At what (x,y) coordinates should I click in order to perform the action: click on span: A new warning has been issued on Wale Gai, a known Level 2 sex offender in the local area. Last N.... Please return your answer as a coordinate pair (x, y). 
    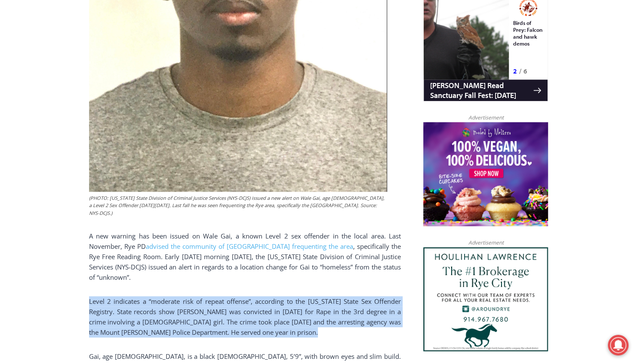
    Looking at the image, I should click on (245, 241).